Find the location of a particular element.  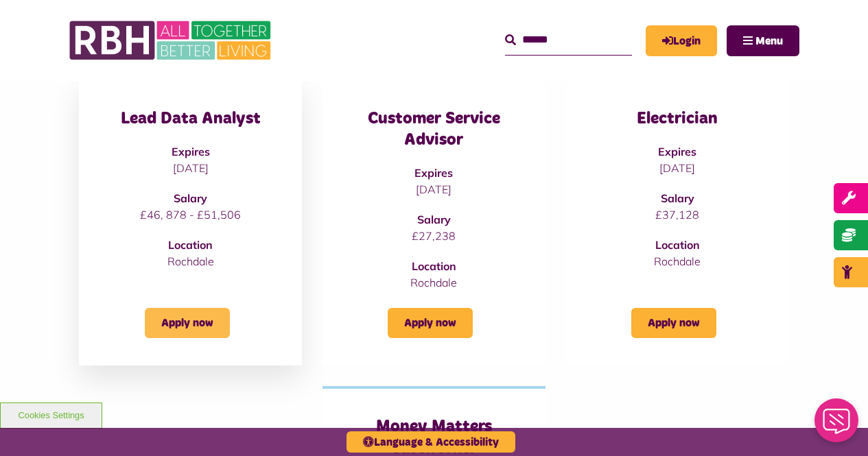

img: RBH is located at coordinates (171, 40).